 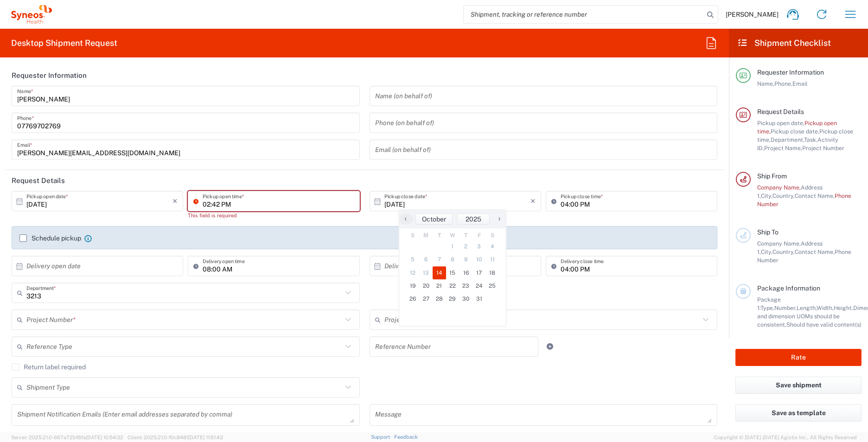 I want to click on label: Schedule pickup, so click(x=50, y=238).